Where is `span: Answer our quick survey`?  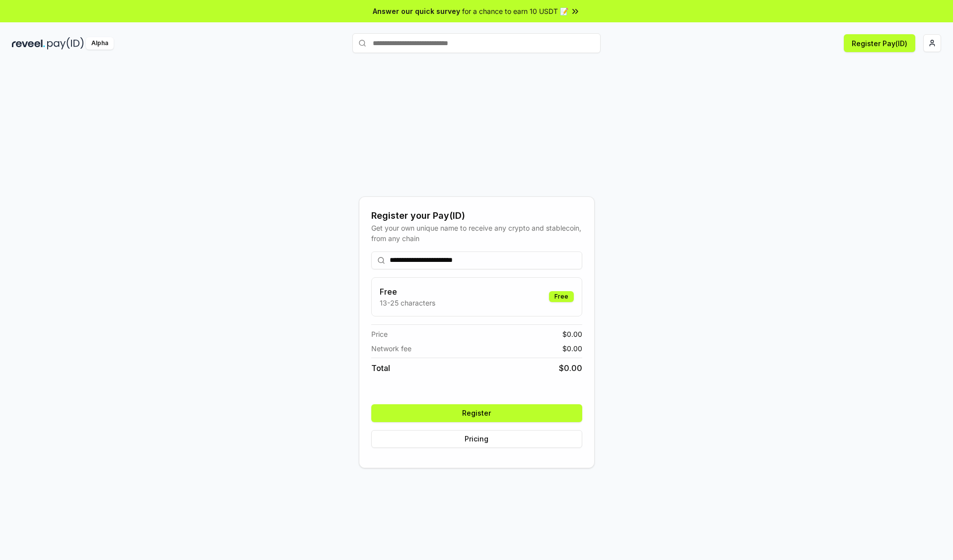 span: Answer our quick survey is located at coordinates (416, 11).